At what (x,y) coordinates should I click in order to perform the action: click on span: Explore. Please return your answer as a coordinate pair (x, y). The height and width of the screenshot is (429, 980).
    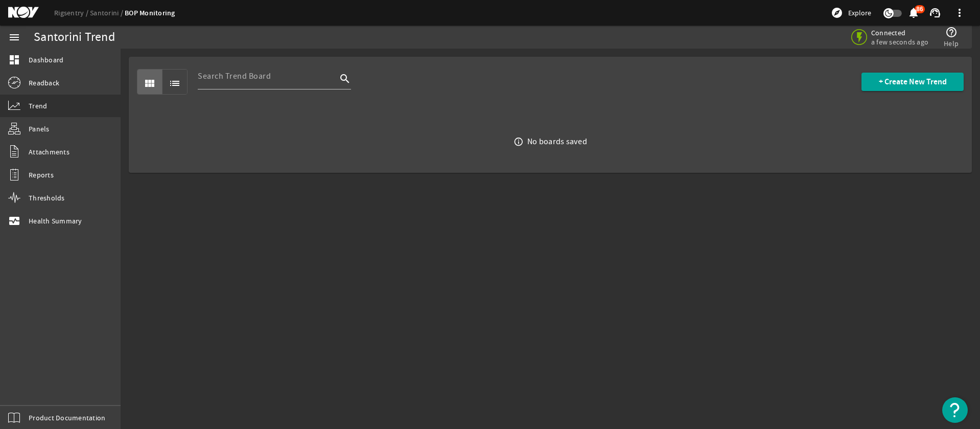
    Looking at the image, I should click on (860, 13).